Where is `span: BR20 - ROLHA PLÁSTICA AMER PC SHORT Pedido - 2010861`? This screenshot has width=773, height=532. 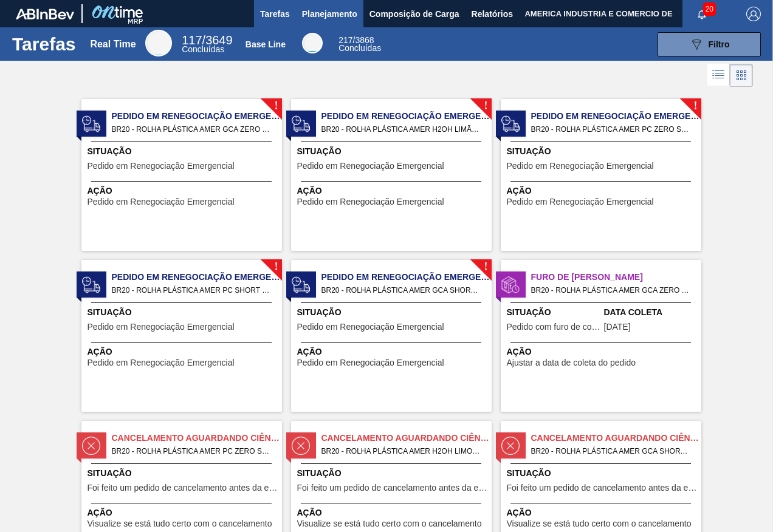
span: BR20 - ROLHA PLÁSTICA AMER PC SHORT Pedido - 2010861 is located at coordinates (192, 290).